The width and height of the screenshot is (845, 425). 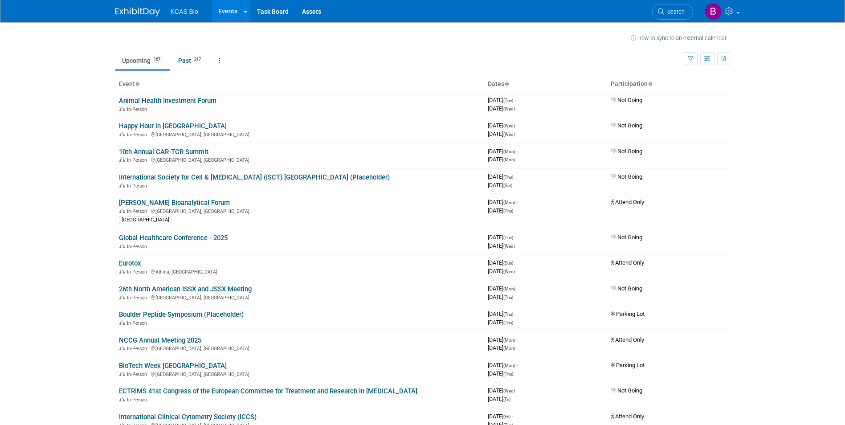 I want to click on a: Sort by Event Name, so click(x=137, y=84).